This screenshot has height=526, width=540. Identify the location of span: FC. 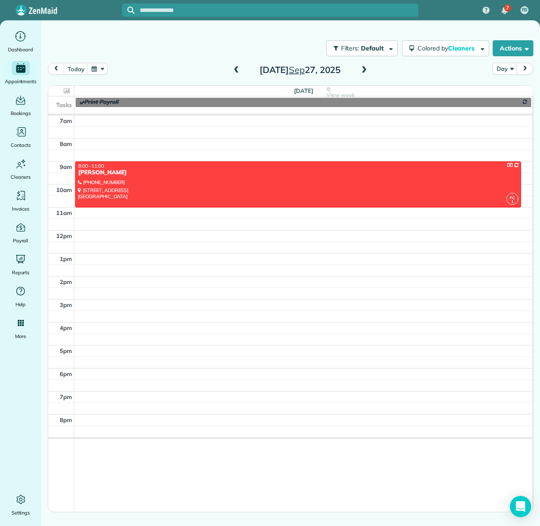
(512, 197).